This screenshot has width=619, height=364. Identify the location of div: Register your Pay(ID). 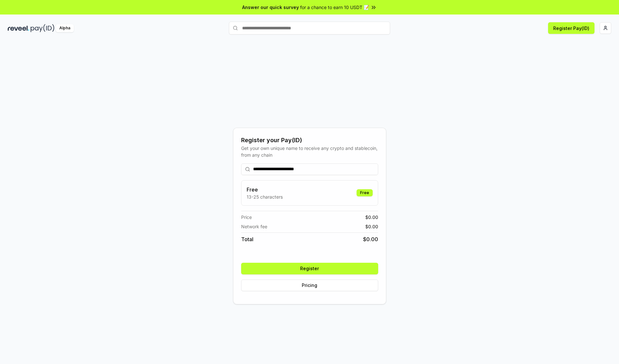
(310, 140).